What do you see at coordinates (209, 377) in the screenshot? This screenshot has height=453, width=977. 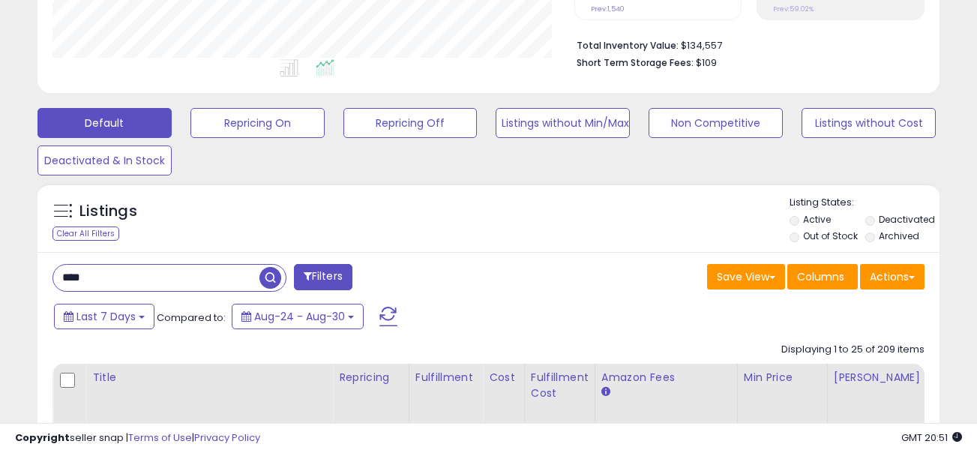 I see `div: Title` at bounding box center [209, 377].